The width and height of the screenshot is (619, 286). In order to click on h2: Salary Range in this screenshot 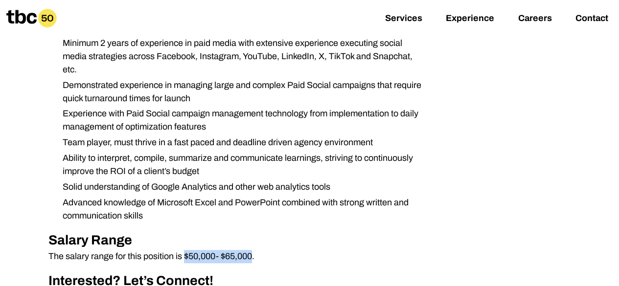, I will do `click(236, 240)`.